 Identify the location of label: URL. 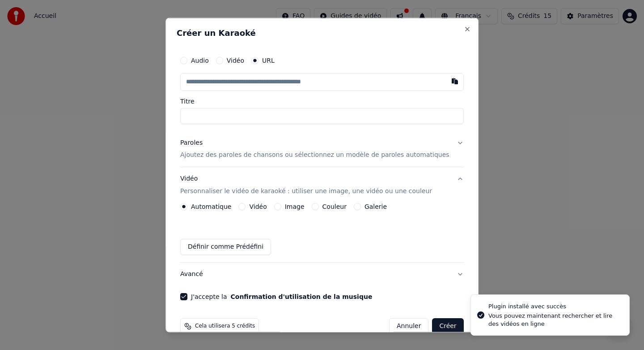
(268, 60).